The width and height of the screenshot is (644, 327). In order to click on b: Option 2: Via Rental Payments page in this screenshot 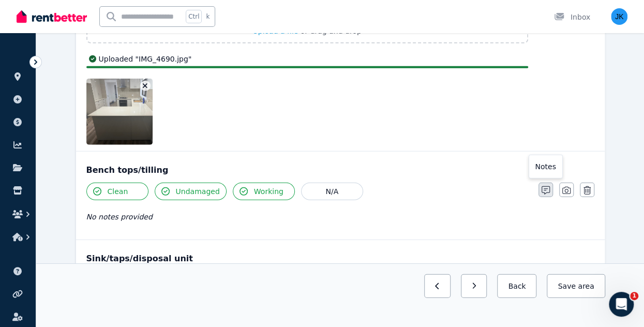, I will do `click(90, 103)`.